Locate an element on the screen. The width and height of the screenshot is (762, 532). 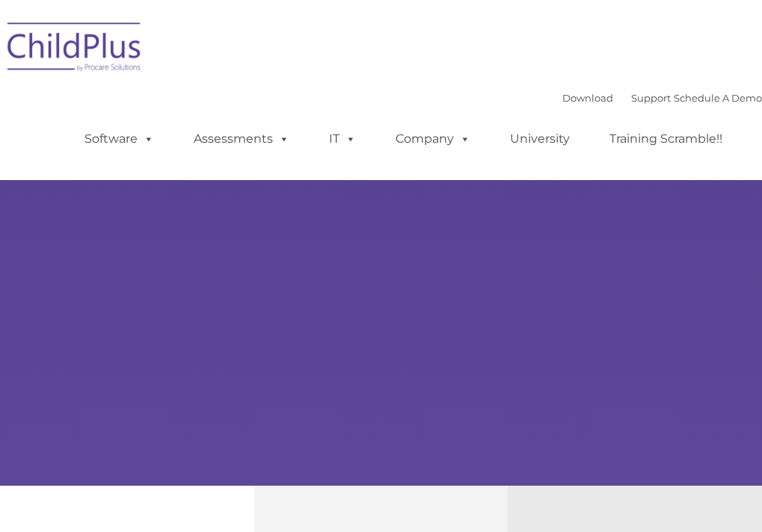
a: Schedule A Demo is located at coordinates (718, 98).